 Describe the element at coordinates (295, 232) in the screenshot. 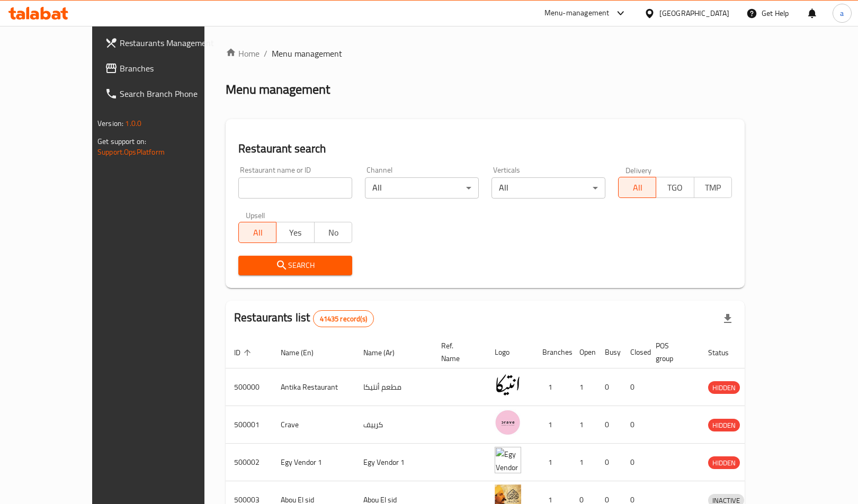

I see `button: Yes` at that location.